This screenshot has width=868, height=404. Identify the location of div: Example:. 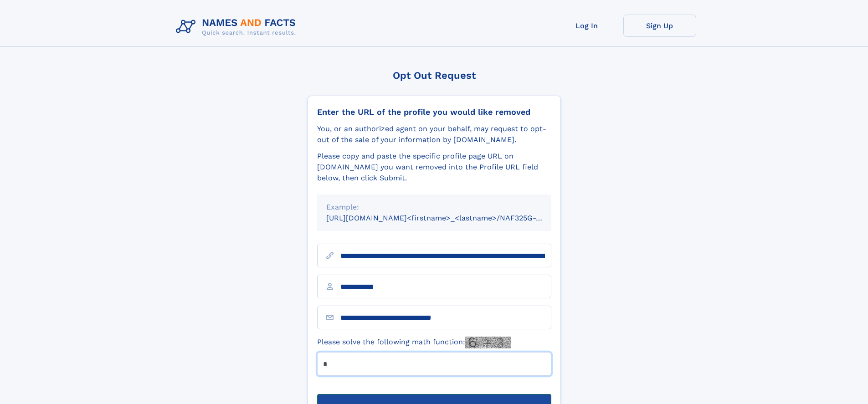
(434, 207).